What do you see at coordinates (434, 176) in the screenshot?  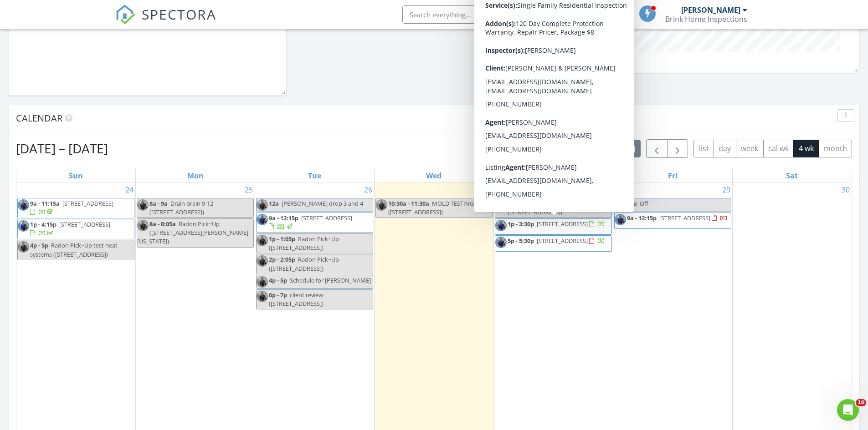 I see `a: Wednesday` at bounding box center [434, 176].